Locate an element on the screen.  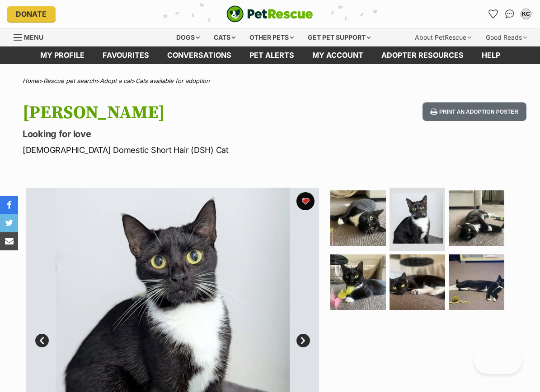
a: My account is located at coordinates (338, 55).